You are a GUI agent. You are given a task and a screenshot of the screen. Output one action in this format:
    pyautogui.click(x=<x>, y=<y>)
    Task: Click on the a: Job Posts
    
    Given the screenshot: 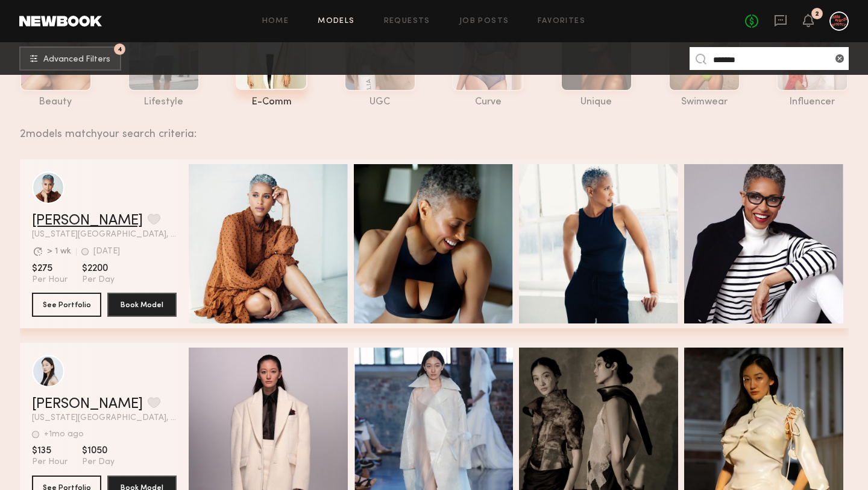 What is the action you would take?
    pyautogui.click(x=484, y=21)
    